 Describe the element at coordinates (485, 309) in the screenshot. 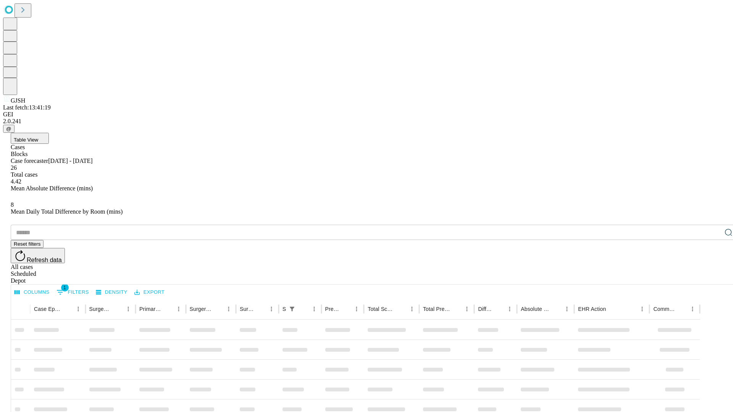

I see `div: Difference` at that location.